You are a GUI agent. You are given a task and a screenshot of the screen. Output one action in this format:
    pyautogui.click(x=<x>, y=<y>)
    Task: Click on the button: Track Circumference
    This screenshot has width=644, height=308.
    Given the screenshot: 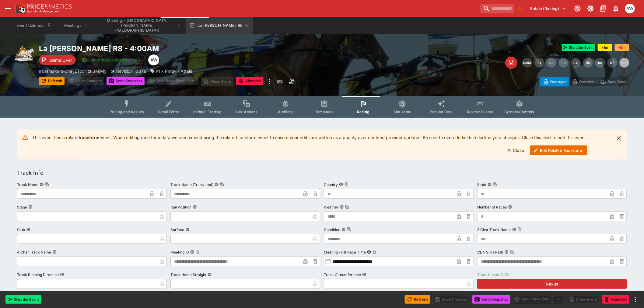 What is the action you would take?
    pyautogui.click(x=364, y=274)
    